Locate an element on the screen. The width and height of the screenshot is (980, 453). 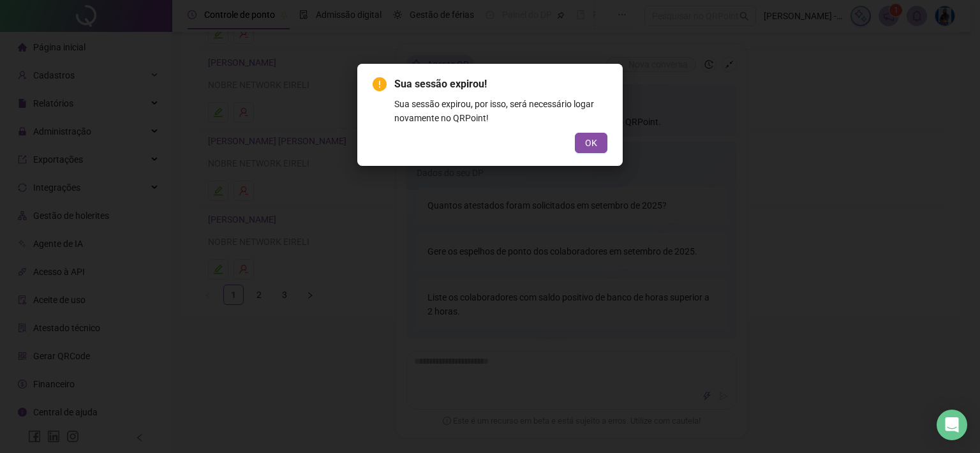
span: Sua sessão expirou! is located at coordinates (441, 83).